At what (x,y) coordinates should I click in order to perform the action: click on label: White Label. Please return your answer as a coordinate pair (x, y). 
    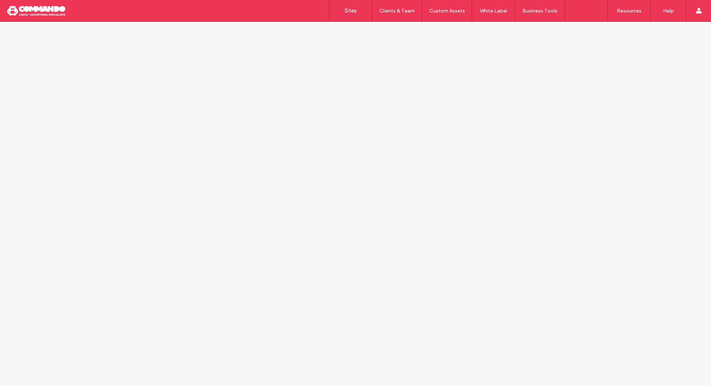
    Looking at the image, I should click on (493, 11).